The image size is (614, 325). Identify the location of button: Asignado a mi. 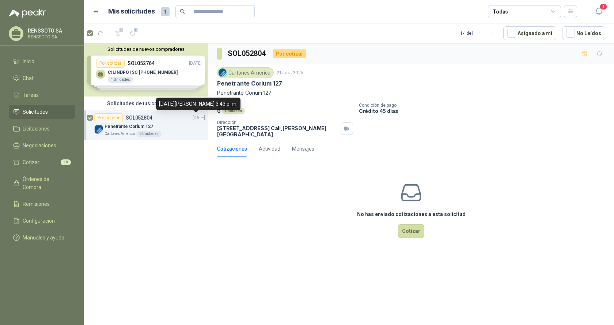
(530, 33).